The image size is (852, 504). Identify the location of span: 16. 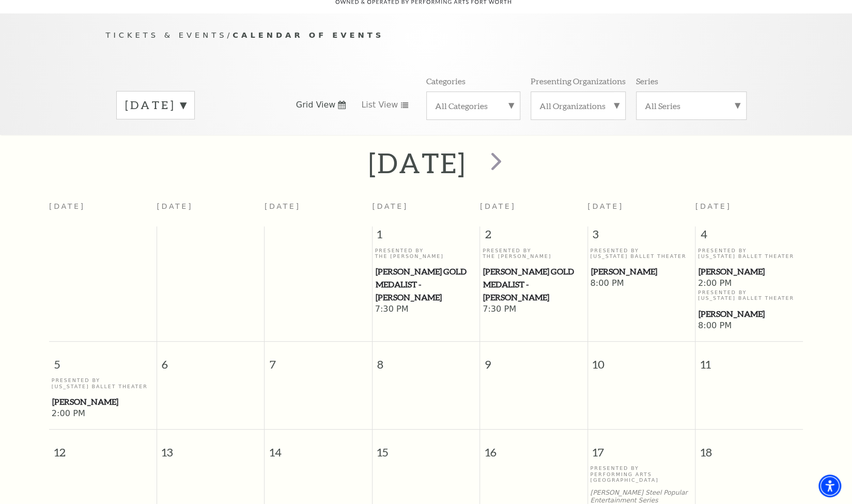
(533, 447).